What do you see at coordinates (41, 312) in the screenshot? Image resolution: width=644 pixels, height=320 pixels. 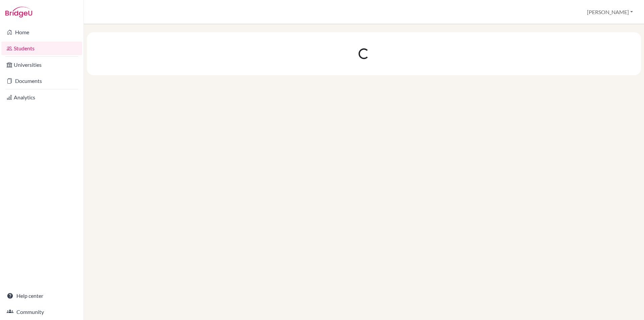 I see `a: Community` at bounding box center [41, 312].